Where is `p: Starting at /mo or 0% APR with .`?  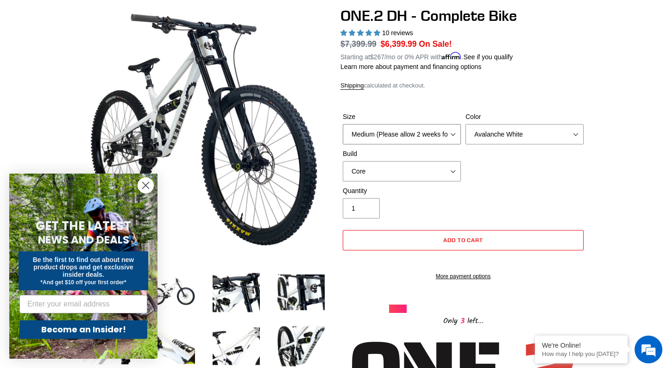
p: Starting at /mo or 0% APR with . is located at coordinates (427, 56).